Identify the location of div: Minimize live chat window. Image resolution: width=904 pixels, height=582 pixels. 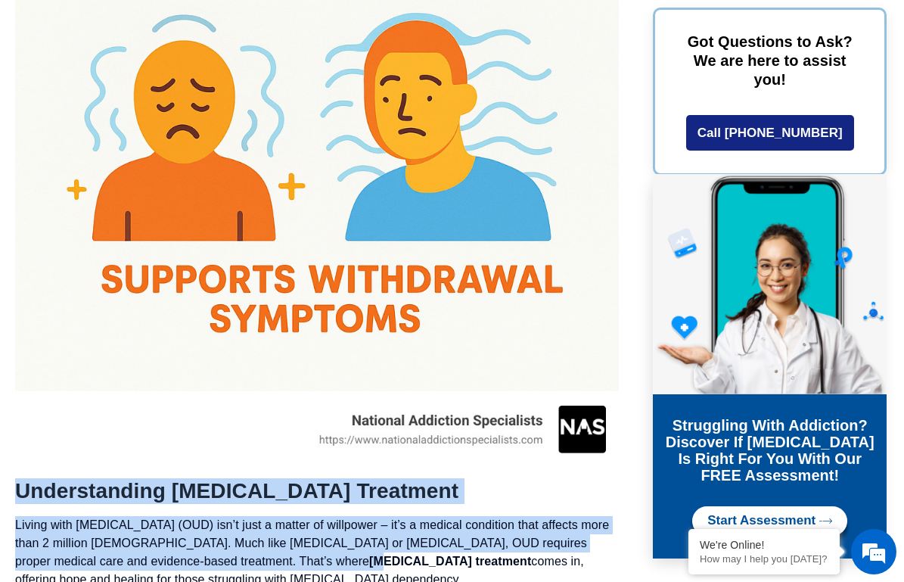
(266, 26).